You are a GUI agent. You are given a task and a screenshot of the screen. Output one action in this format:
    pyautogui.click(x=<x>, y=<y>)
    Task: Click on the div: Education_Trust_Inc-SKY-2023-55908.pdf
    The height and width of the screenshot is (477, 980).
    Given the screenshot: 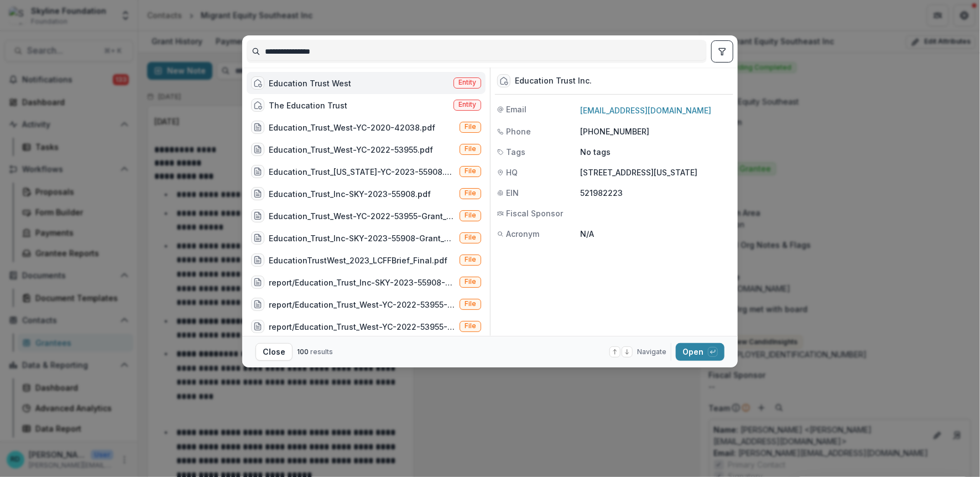 What is the action you would take?
    pyautogui.click(x=349, y=194)
    